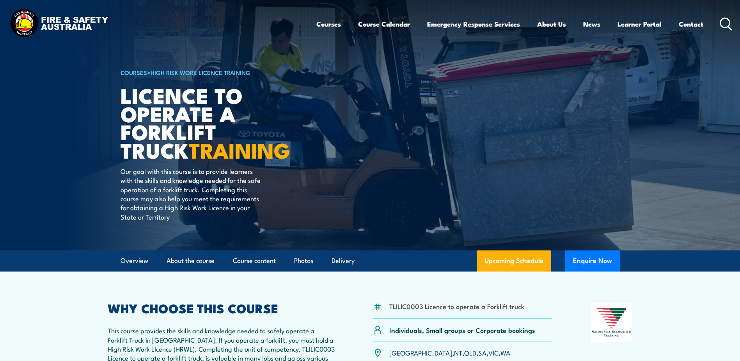 The height and width of the screenshot is (361, 740). I want to click on p: Our goal with this course is to provide learners with the skills and knowledge needed for the saf..., so click(192, 194).